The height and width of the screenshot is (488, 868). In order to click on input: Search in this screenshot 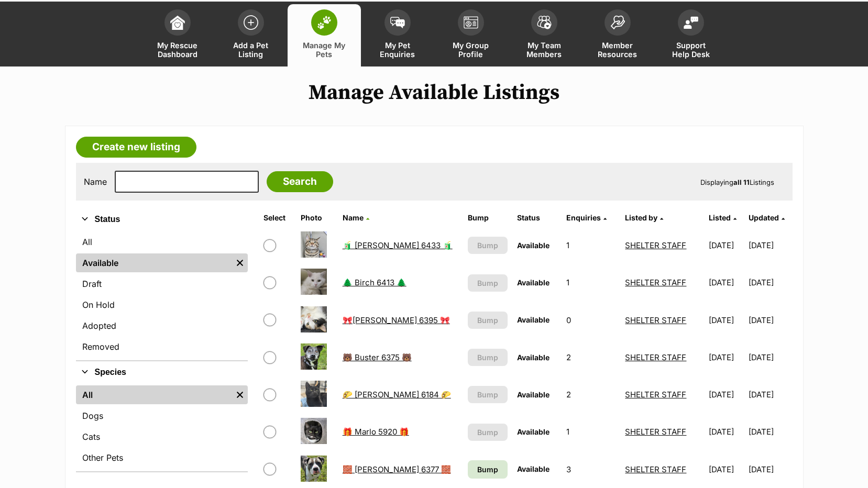, I will do `click(300, 181)`.